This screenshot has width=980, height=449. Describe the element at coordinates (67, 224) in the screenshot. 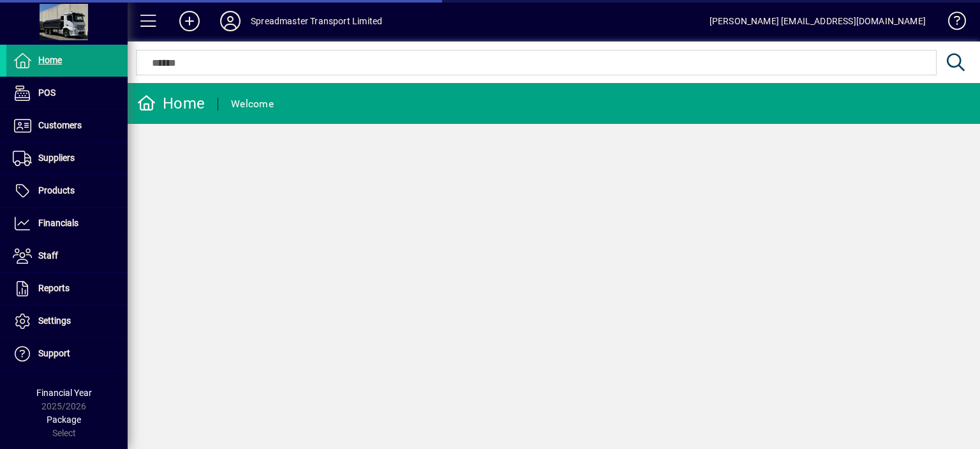

I see `a: Financials` at that location.